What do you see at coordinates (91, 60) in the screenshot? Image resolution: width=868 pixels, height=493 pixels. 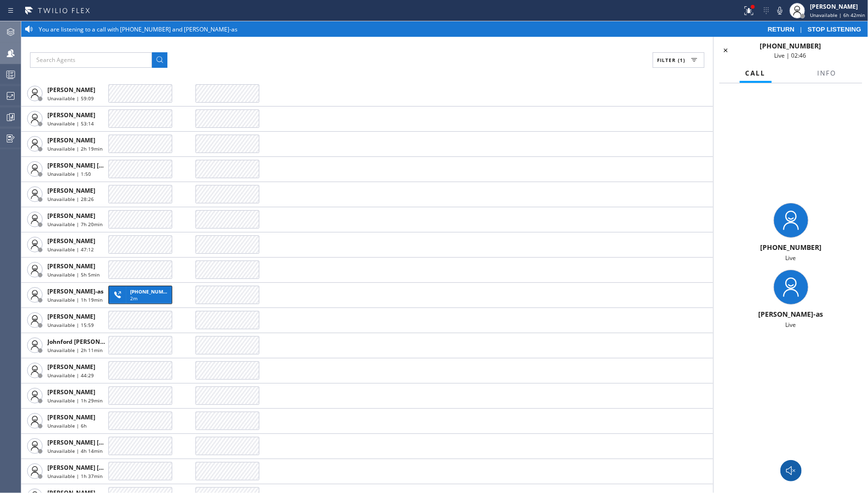 I see `input: Search Agents` at bounding box center [91, 60].